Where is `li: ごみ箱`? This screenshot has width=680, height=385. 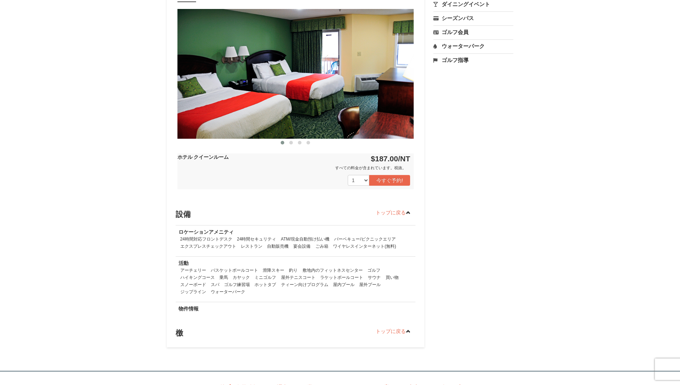 li: ごみ箱 is located at coordinates (322, 246).